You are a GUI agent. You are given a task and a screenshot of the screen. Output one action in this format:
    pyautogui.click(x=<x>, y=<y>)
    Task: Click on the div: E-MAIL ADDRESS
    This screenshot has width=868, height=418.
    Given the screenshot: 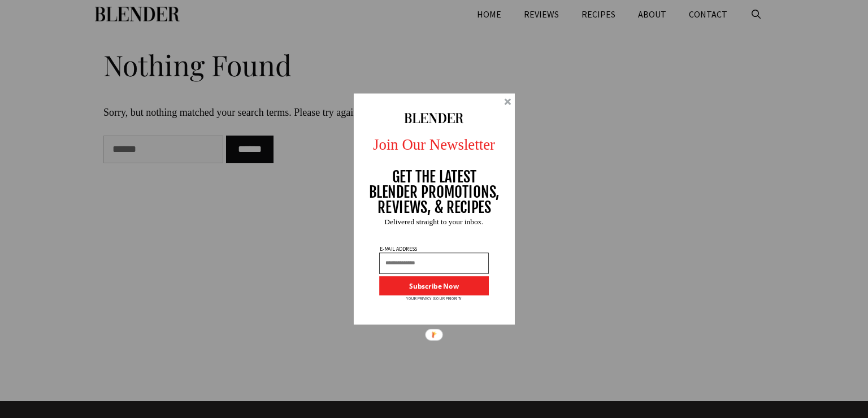 What is the action you would take?
    pyautogui.click(x=398, y=249)
    